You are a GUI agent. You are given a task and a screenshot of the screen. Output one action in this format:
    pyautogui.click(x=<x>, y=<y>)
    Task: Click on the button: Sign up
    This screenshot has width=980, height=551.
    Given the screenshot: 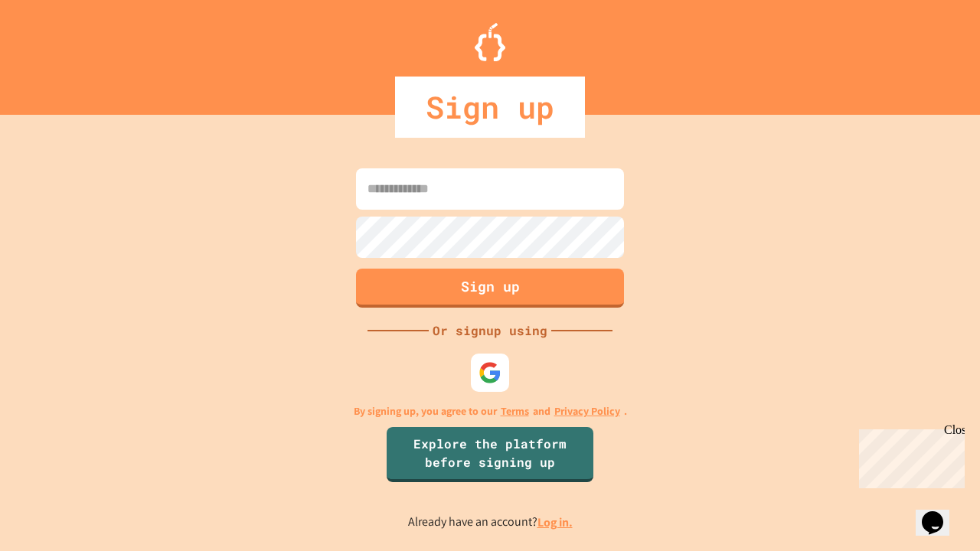 What is the action you would take?
    pyautogui.click(x=490, y=288)
    